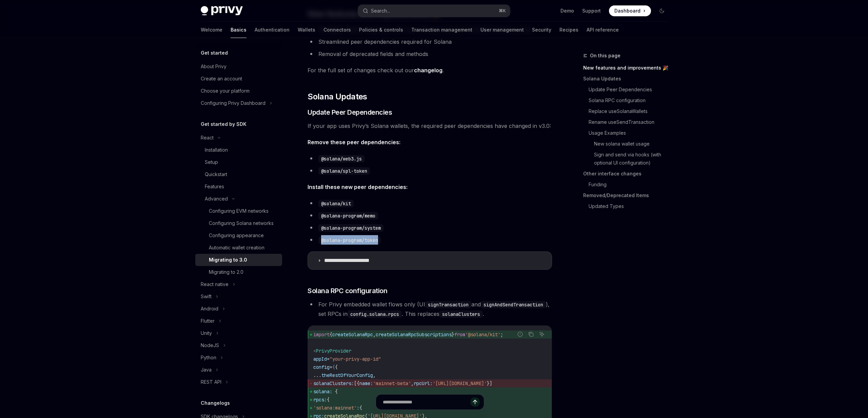 The image size is (868, 418). Describe the element at coordinates (374, 314) in the screenshot. I see `code: config.solana.rpcs` at that location.